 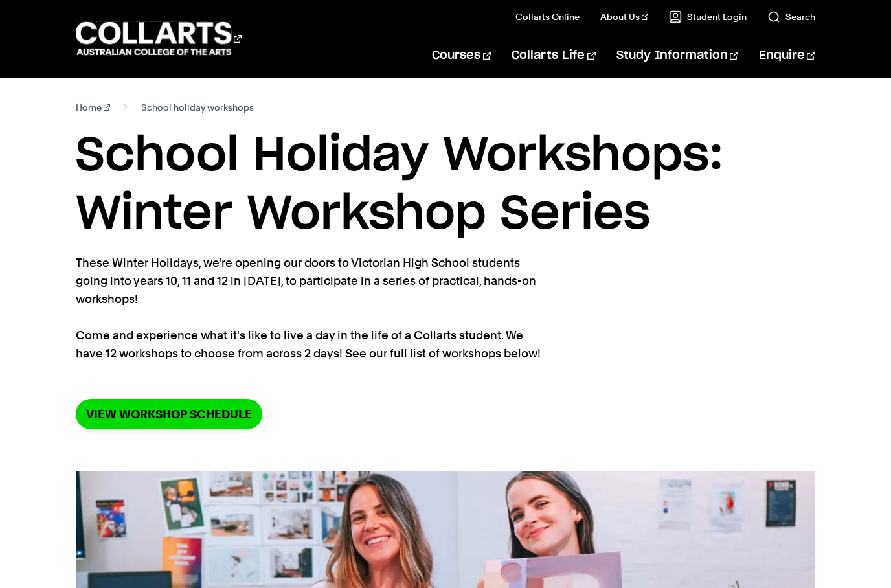 What do you see at coordinates (169, 414) in the screenshot?
I see `a: VIEW WORKSHOP SCHEDULE` at bounding box center [169, 414].